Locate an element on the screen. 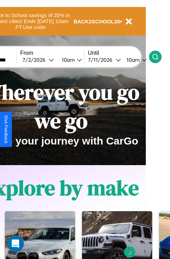  button: 7/2/2026 is located at coordinates (38, 60).